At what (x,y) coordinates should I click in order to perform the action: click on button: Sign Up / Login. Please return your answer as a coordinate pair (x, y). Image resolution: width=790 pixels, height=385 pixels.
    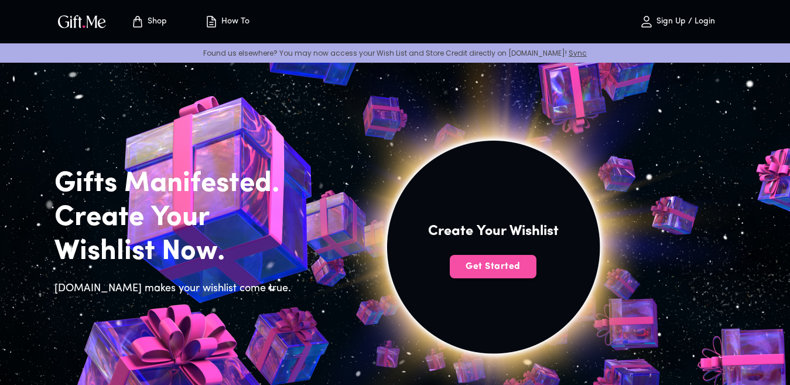
    Looking at the image, I should click on (678, 22).